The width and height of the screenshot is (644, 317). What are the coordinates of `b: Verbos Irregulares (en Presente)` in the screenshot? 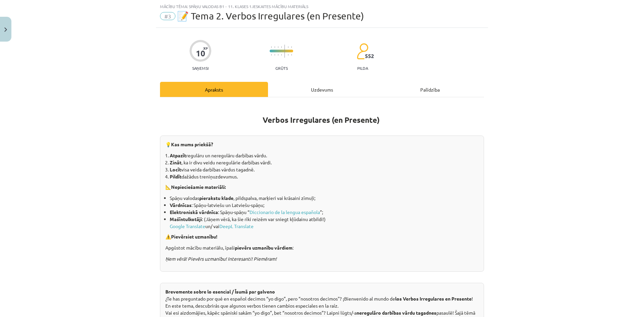 It's located at (321, 120).